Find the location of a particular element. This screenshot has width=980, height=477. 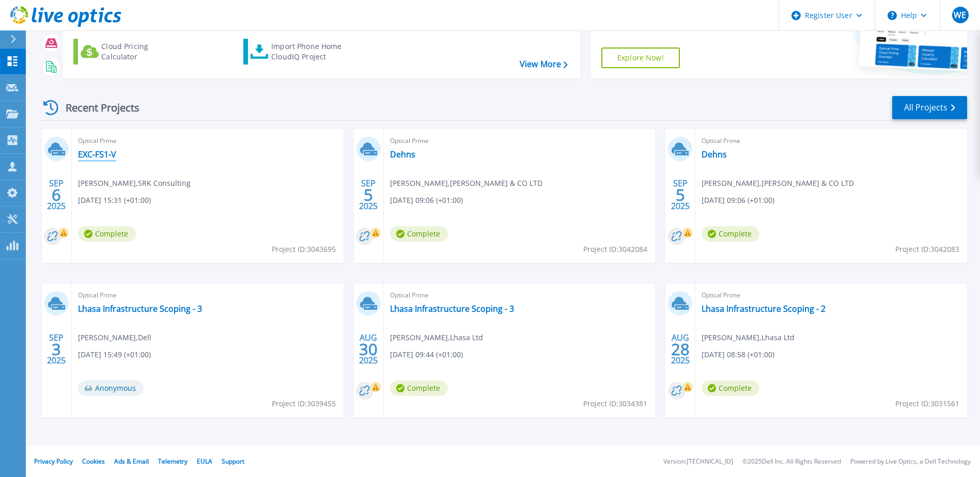

span: Project ID: 3031561 is located at coordinates (927, 404).